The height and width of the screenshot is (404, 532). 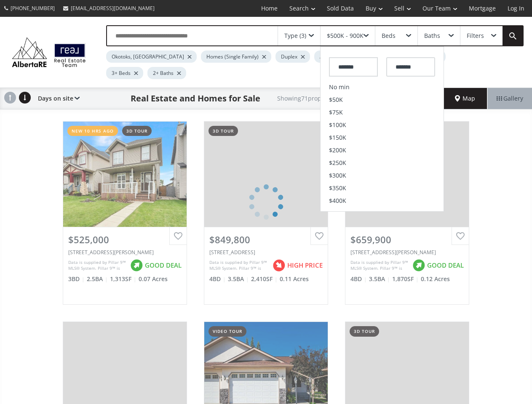 What do you see at coordinates (345, 36) in the screenshot?
I see `div: $500K - 900K` at bounding box center [345, 36].